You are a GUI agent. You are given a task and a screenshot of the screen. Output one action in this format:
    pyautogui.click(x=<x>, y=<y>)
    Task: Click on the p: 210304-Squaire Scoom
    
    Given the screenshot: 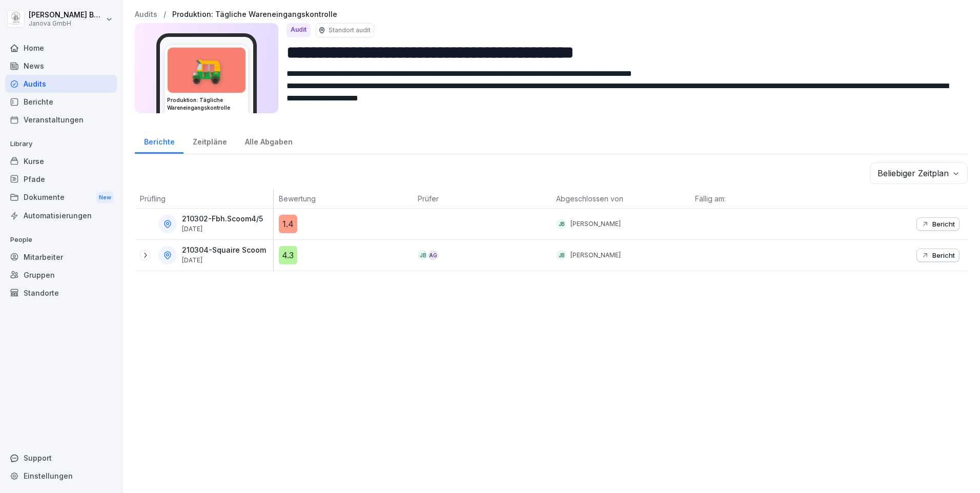 What is the action you would take?
    pyautogui.click(x=224, y=250)
    